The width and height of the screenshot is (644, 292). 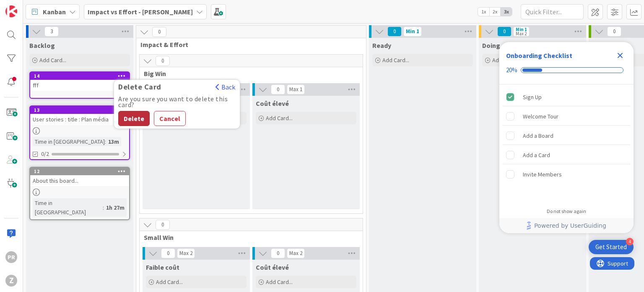 I want to click on span: Powered by UserGuiding, so click(x=570, y=226).